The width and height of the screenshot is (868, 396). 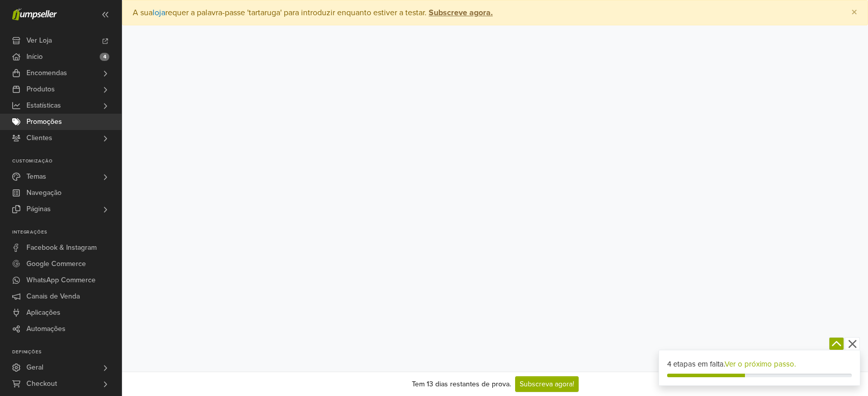 I want to click on button: Close, so click(x=854, y=13).